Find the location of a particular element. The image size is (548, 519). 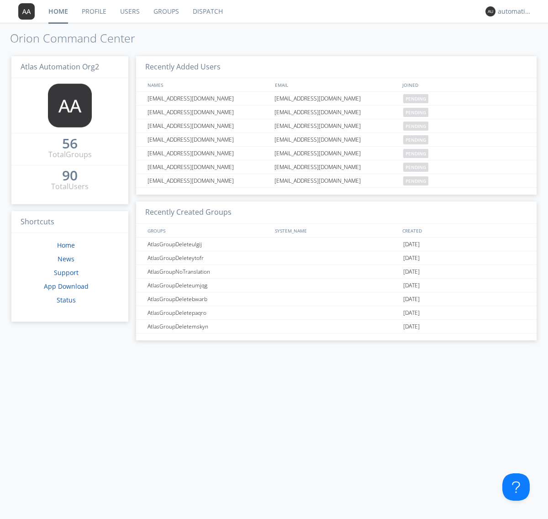

a: 90 is located at coordinates (70, 176).